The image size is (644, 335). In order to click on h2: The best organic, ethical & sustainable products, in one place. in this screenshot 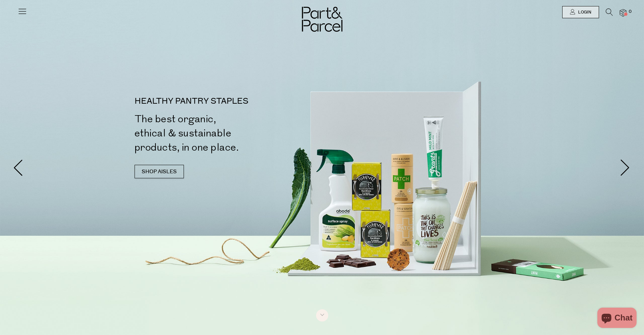, I will do `click(229, 133)`.